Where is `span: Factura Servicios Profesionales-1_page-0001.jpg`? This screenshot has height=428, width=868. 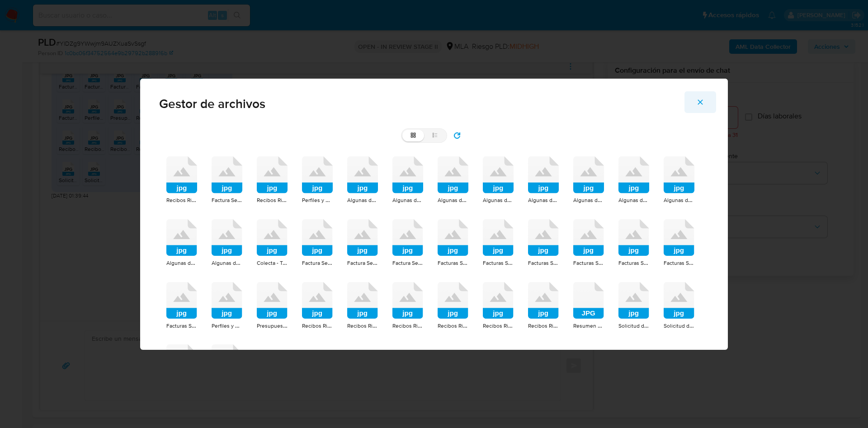
span: Factura Servicios Profesionales-1_page-0001.jpg is located at coordinates (451, 262).